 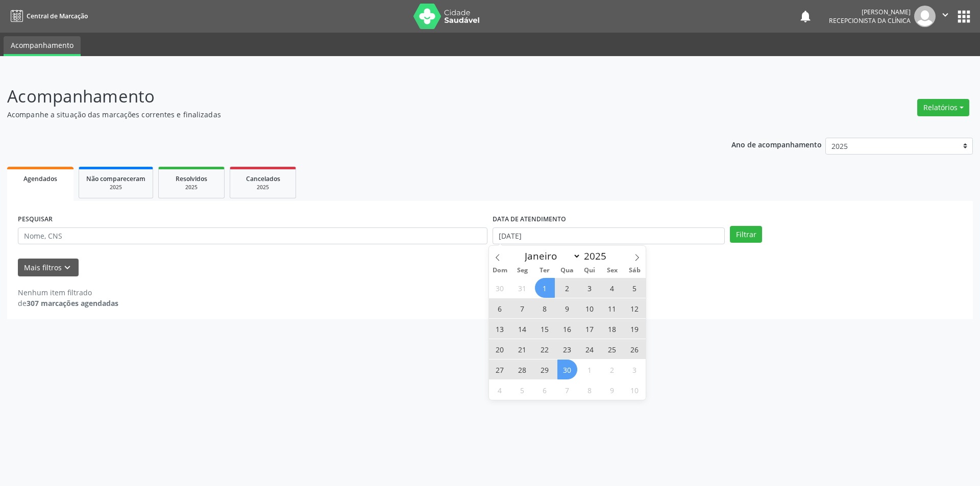 What do you see at coordinates (67, 268) in the screenshot?
I see `i: keyboard_arrow_down` at bounding box center [67, 268].